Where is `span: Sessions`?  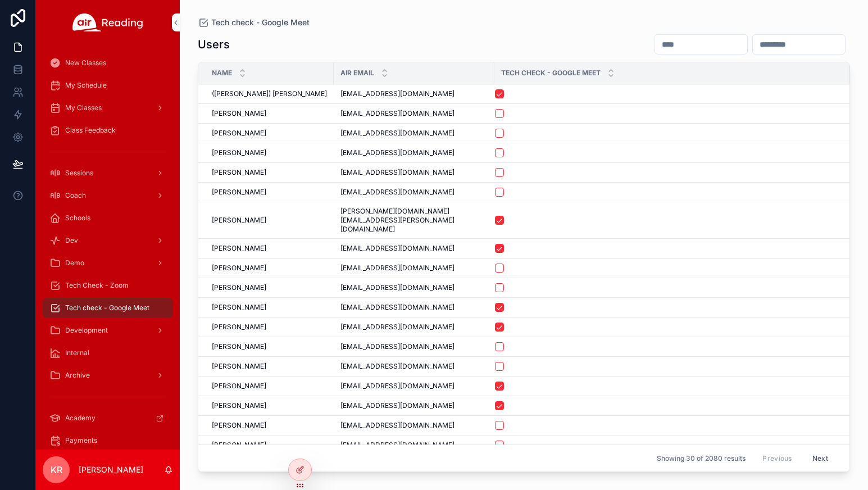 span: Sessions is located at coordinates (79, 173).